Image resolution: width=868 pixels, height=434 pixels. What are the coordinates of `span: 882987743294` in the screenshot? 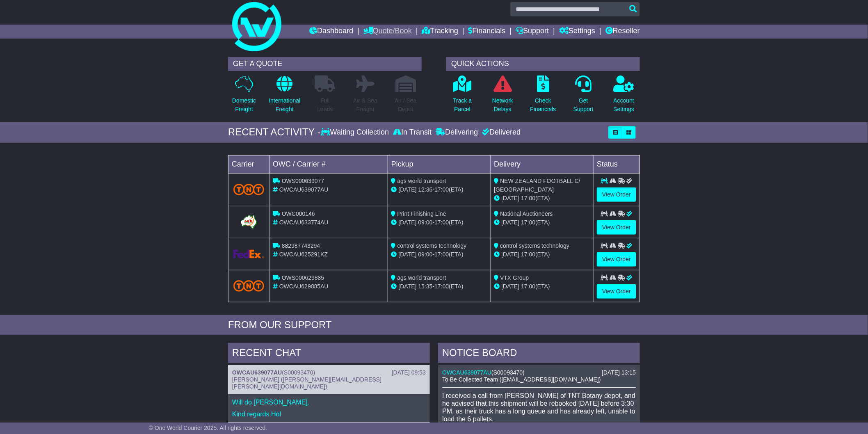 It's located at (300, 246).